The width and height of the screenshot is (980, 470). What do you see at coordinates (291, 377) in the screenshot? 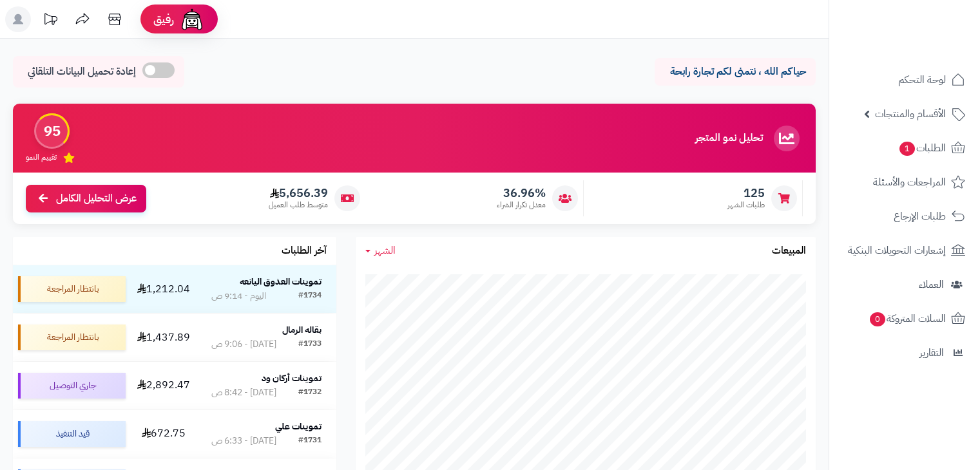
I see `strong: تموينات أركان ود` at bounding box center [291, 377].